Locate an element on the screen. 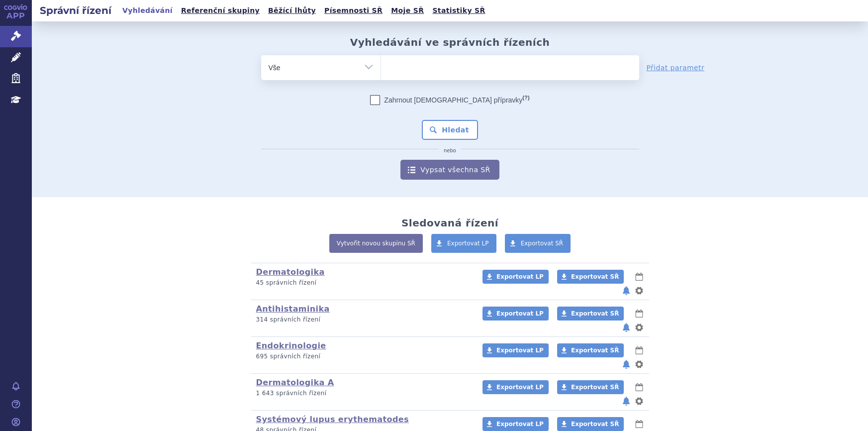 The height and width of the screenshot is (431, 868). a: Písemnosti SŘ is located at coordinates (353, 10).